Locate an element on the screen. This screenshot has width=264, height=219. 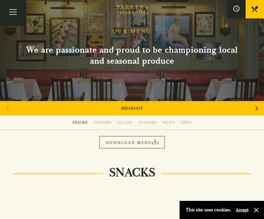
h2: SNACKS is located at coordinates (132, 172).